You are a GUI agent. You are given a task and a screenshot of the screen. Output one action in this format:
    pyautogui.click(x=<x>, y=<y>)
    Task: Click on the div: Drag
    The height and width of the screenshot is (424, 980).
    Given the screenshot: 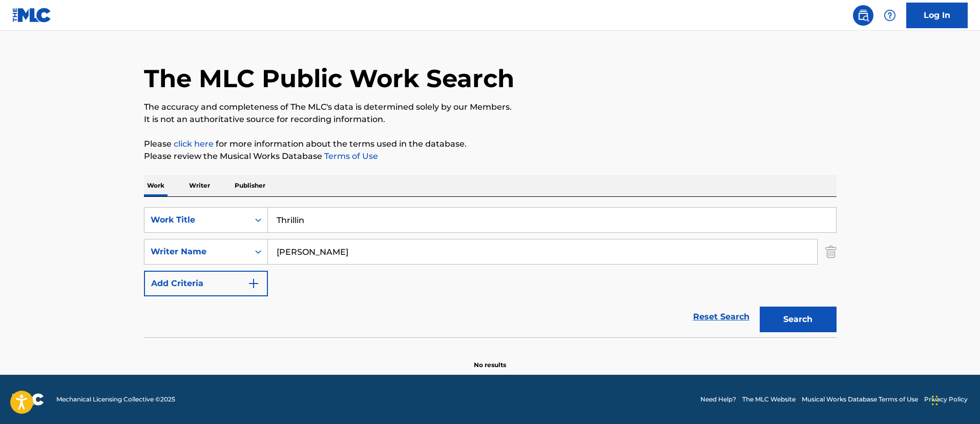 What is the action you would take?
    pyautogui.click(x=935, y=401)
    